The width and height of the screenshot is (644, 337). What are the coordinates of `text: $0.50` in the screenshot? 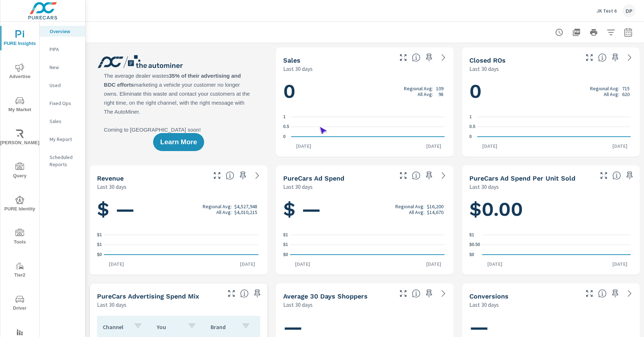 It's located at (475, 245).